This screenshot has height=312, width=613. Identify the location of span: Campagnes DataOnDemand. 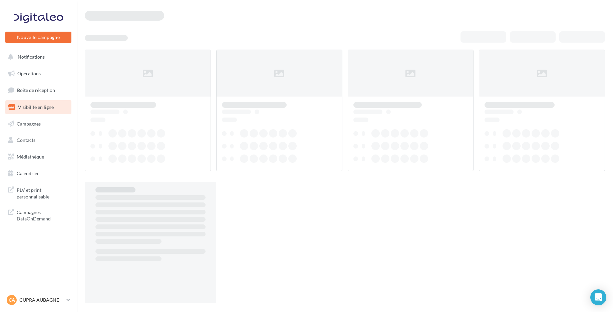
(43, 215).